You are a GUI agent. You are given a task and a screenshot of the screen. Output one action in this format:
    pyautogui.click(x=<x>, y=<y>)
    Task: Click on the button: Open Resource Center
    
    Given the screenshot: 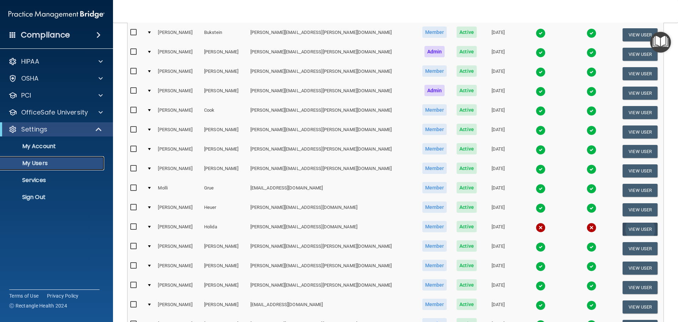 What is the action you would take?
    pyautogui.click(x=661, y=42)
    